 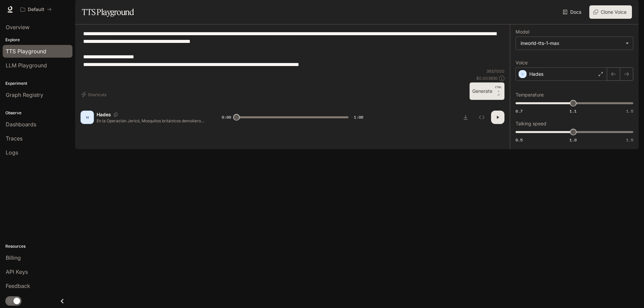 What do you see at coordinates (521, 62) in the screenshot?
I see `p: Voice` at bounding box center [521, 62].